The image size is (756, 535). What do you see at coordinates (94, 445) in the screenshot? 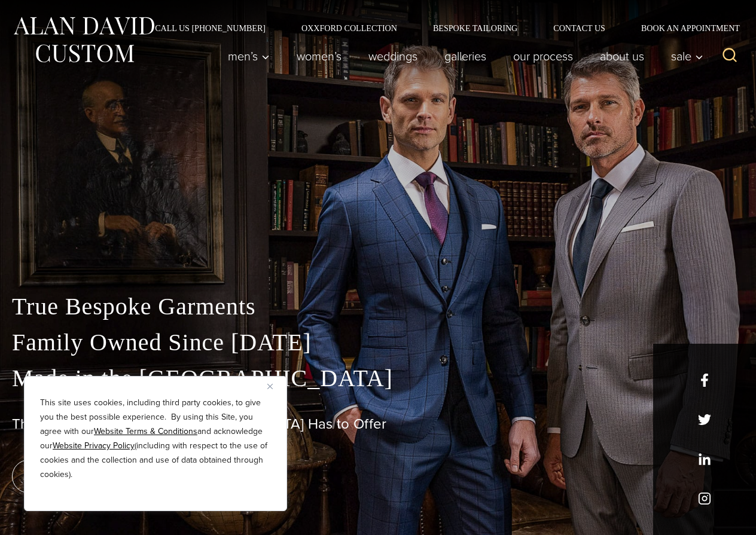
I see `u: Website Privacy Policy` at bounding box center [94, 445].